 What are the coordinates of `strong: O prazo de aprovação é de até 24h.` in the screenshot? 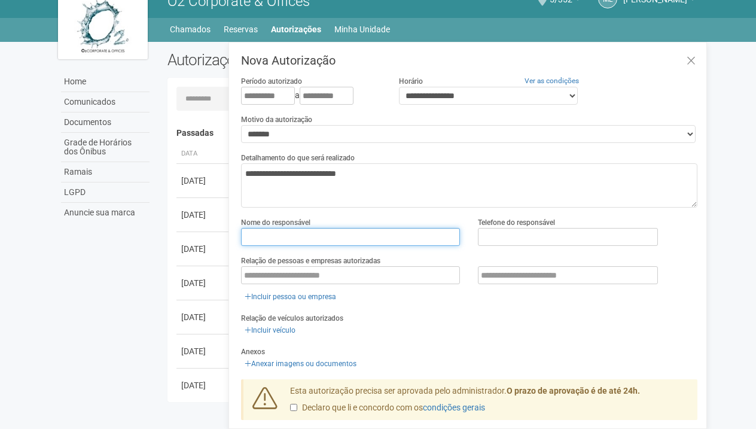 It's located at (573, 391).